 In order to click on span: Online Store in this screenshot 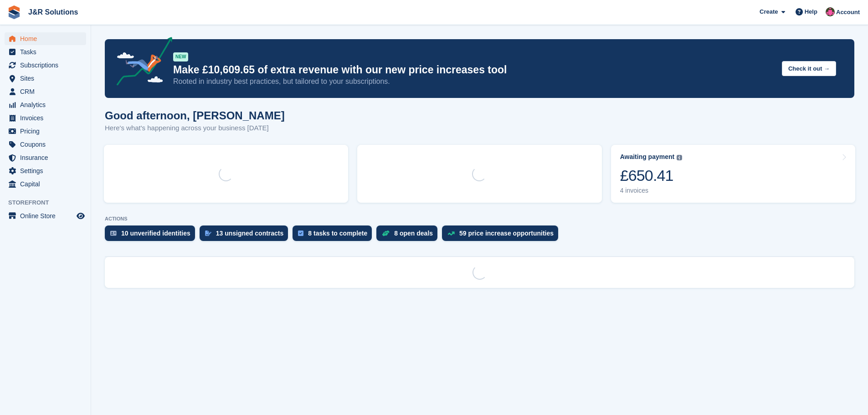, I will do `click(47, 216)`.